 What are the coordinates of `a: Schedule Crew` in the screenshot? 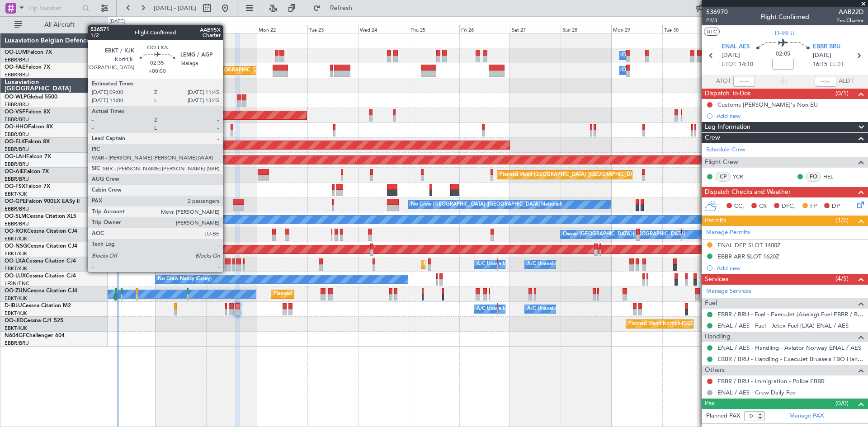 It's located at (726, 150).